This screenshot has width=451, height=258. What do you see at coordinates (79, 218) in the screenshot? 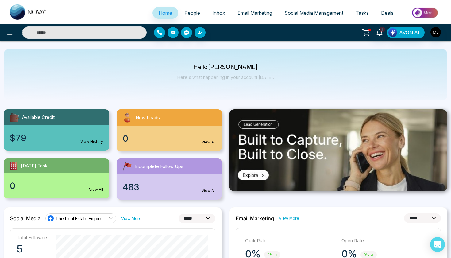
I see `span: The Real Estate Empire` at bounding box center [79, 218].